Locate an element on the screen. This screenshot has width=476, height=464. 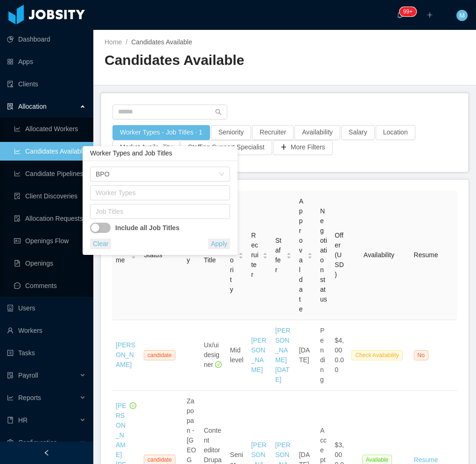
span: Configuration is located at coordinates (37, 443).